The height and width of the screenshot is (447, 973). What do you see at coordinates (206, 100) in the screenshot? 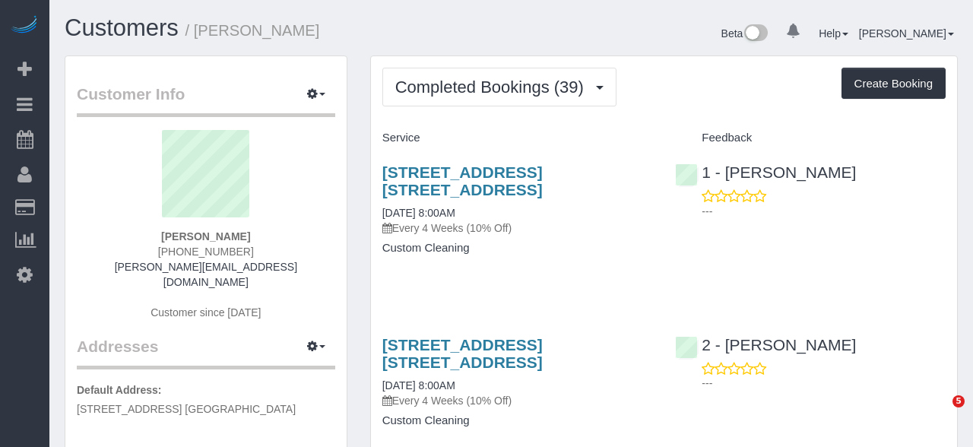
I see `legend: Customer Info` at bounding box center [206, 100].